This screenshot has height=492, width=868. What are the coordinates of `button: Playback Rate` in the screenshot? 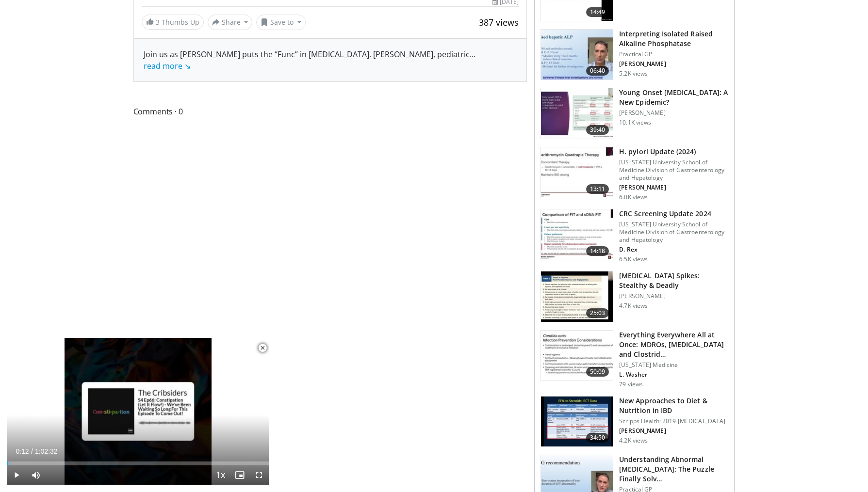 It's located at (221, 475).